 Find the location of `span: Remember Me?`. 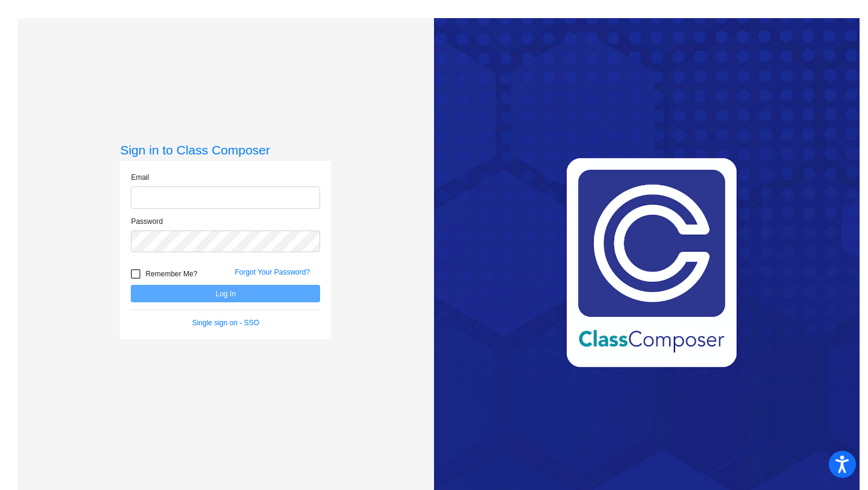

span: Remember Me? is located at coordinates (171, 274).